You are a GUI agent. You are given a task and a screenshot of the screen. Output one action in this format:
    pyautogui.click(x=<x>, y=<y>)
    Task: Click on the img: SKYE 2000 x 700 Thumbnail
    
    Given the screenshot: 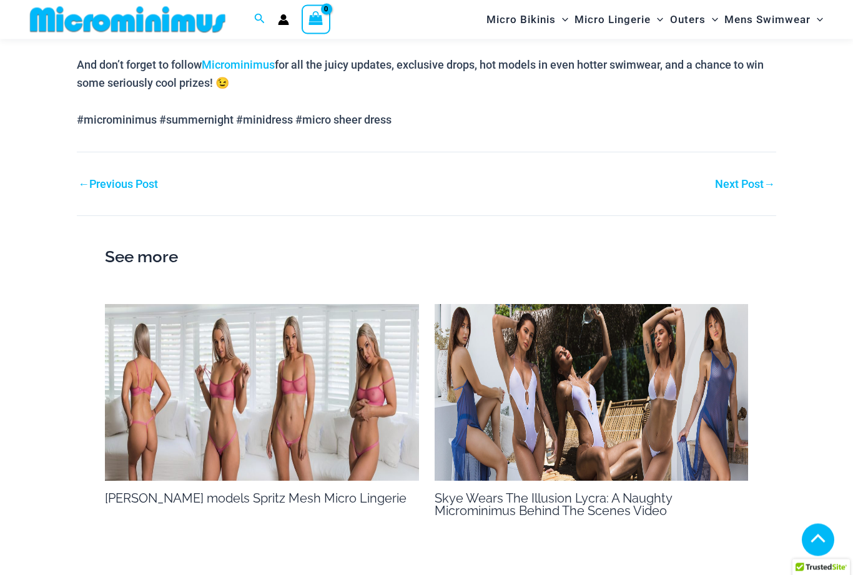 What is the action you would take?
    pyautogui.click(x=591, y=393)
    